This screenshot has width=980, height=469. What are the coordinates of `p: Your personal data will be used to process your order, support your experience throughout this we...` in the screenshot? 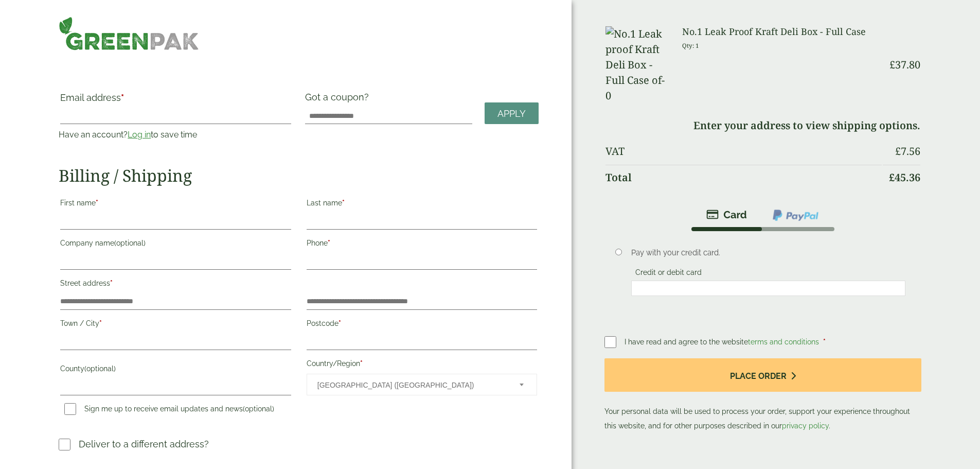 It's located at (763, 395).